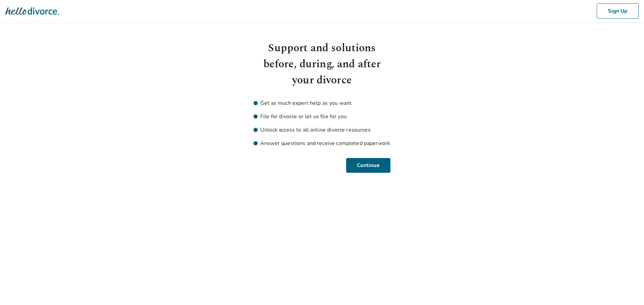 The width and height of the screenshot is (644, 305). What do you see at coordinates (322, 144) in the screenshot?
I see `li: Answer questions and receive completed paperwork` at bounding box center [322, 144].